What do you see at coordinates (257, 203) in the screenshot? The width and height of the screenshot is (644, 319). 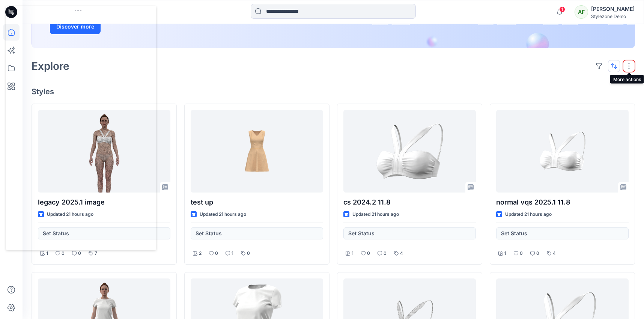 I see `p: test up` at bounding box center [257, 203].